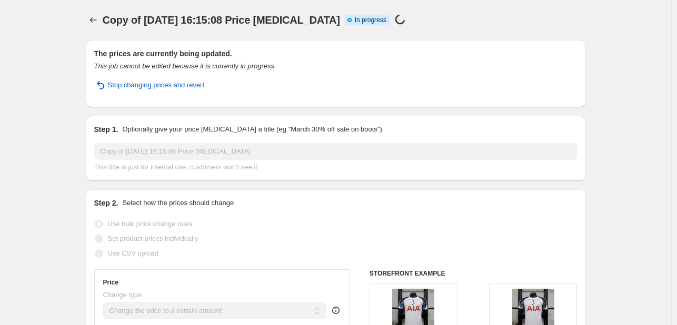 This screenshot has height=325, width=677. What do you see at coordinates (111, 283) in the screenshot?
I see `h3: Price` at bounding box center [111, 283].